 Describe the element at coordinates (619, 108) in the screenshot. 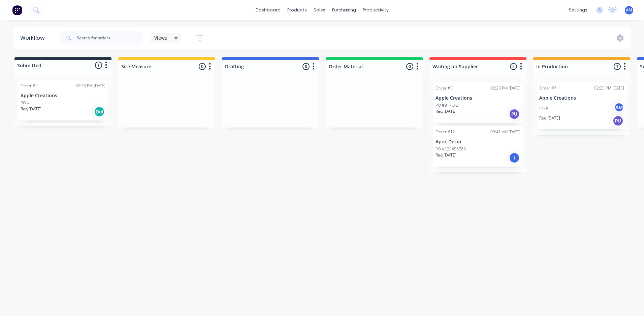

I see `div: AM` at that location.